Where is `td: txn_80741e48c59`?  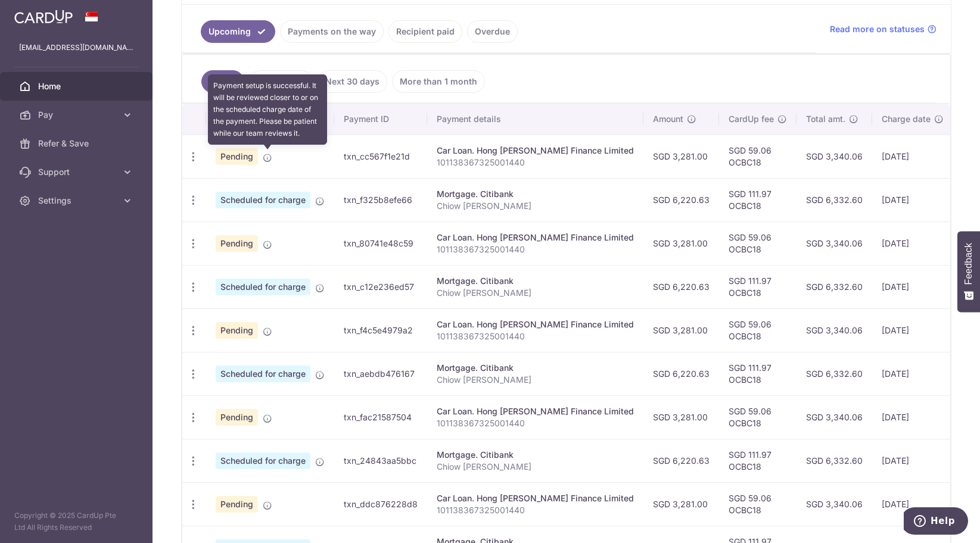 td: txn_80741e48c59 is located at coordinates (380, 243).